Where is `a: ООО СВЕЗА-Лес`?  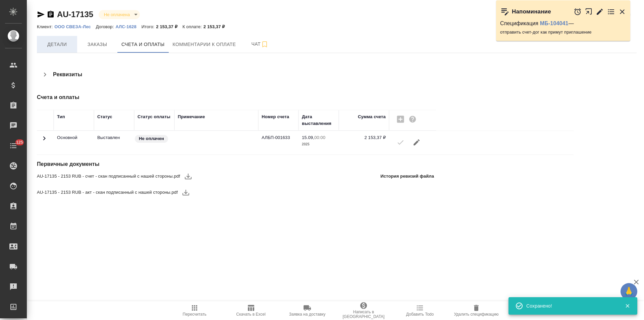 a: ООО СВЕЗА-Лес is located at coordinates (75, 26).